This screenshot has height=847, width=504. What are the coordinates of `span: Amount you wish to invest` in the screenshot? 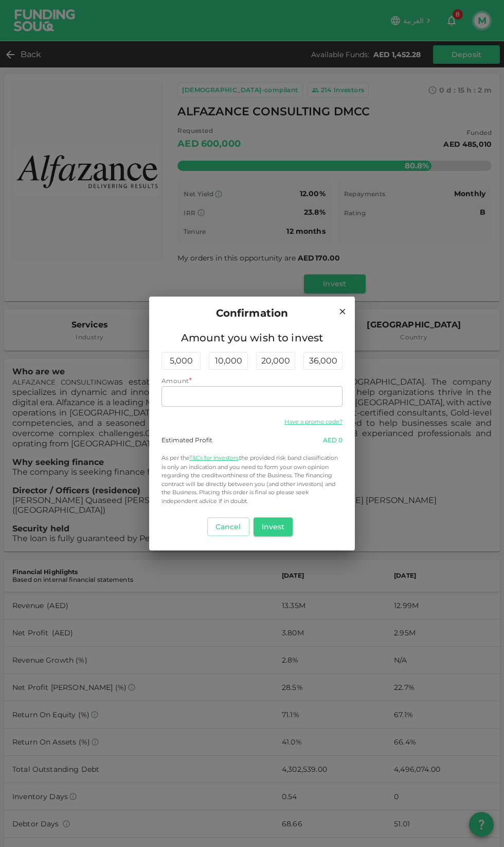 It's located at (252, 338).